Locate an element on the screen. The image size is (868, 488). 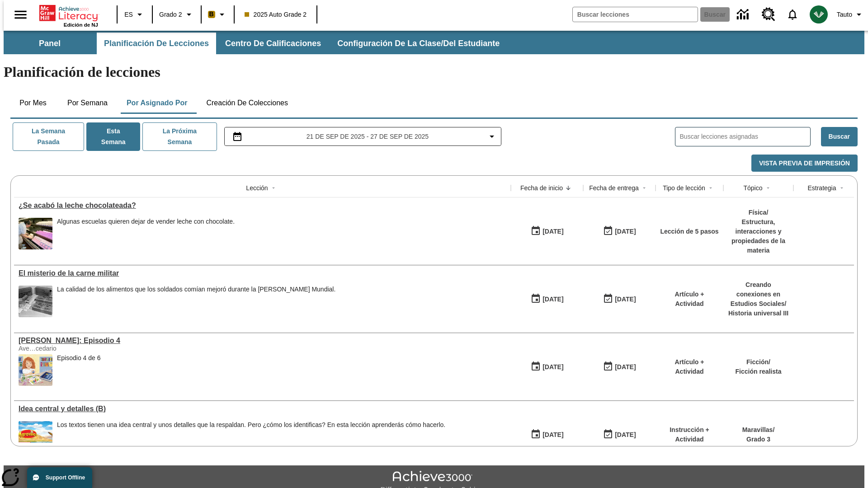
p: Historia universal III is located at coordinates (758, 313).